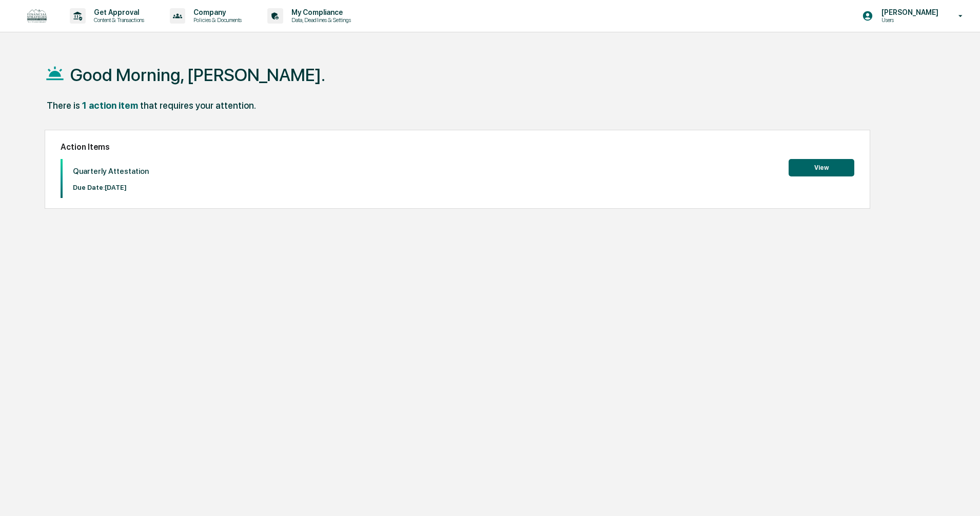 This screenshot has width=980, height=516. What do you see at coordinates (821, 167) in the screenshot?
I see `a: View` at bounding box center [821, 167].